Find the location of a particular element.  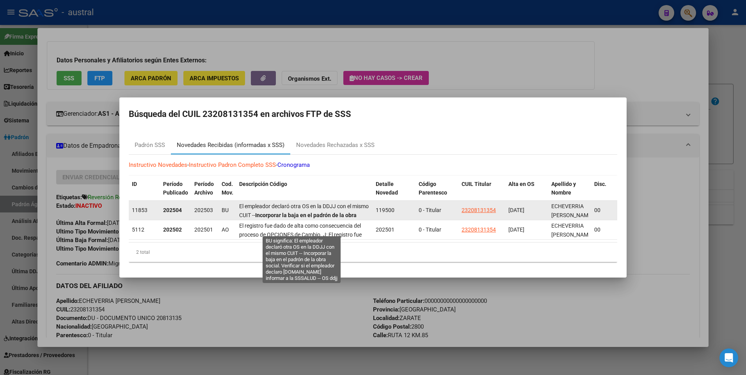

datatable-header-cell: Apellido y Nombre is located at coordinates (569, 193).